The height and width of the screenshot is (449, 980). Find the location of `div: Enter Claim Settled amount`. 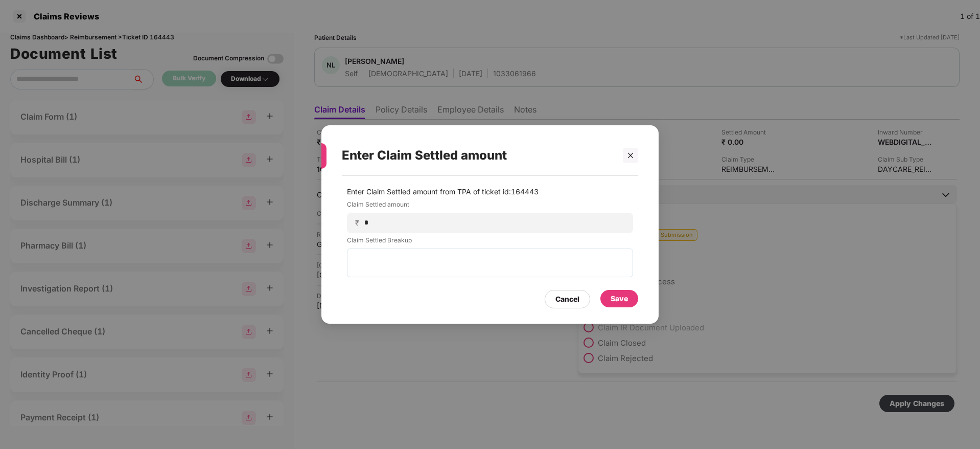

div: Enter Claim Settled amount is located at coordinates (478, 155).